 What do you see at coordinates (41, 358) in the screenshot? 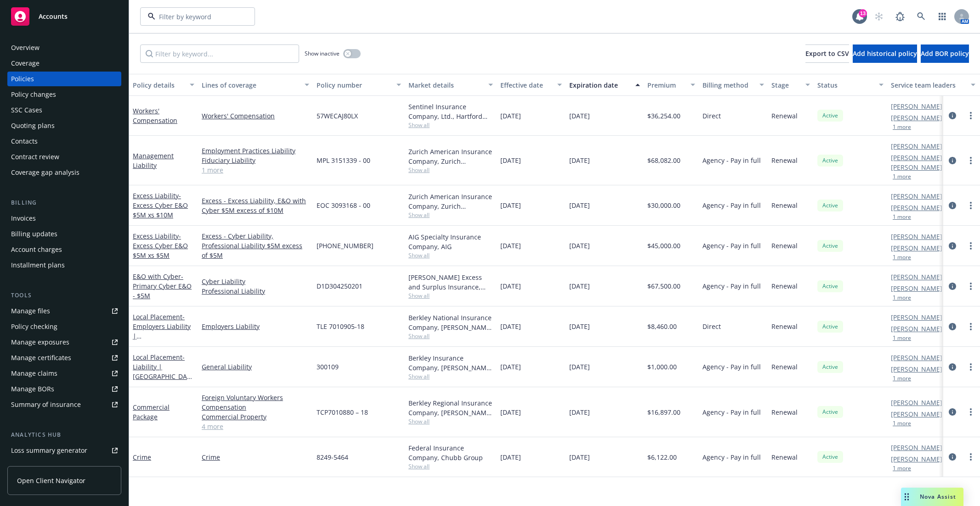
I see `div: Manage certificates` at bounding box center [41, 358].